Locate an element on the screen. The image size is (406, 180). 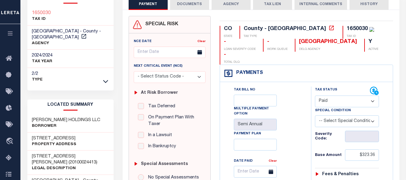
p: Legal Description is located at coordinates (70, 169).